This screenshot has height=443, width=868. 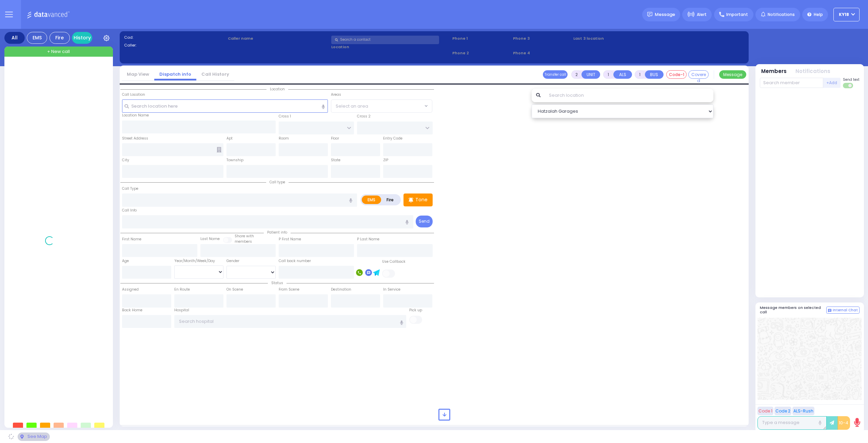 What do you see at coordinates (701, 14) in the screenshot?
I see `span: Alert` at bounding box center [701, 14].